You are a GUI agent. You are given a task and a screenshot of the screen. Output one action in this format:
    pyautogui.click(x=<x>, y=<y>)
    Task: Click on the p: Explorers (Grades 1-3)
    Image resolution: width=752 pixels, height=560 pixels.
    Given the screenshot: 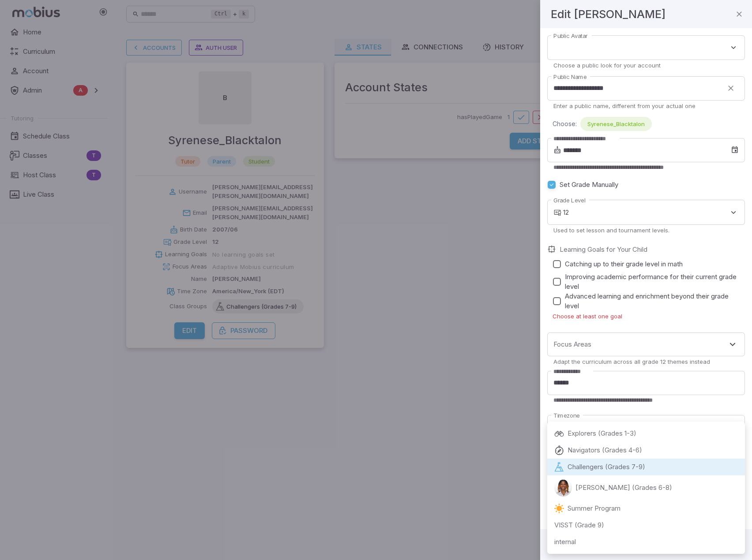 What is the action you would take?
    pyautogui.click(x=602, y=433)
    